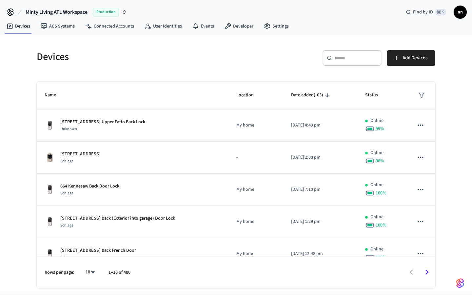 The image size is (472, 295). I want to click on button: Go to next page, so click(427, 272).